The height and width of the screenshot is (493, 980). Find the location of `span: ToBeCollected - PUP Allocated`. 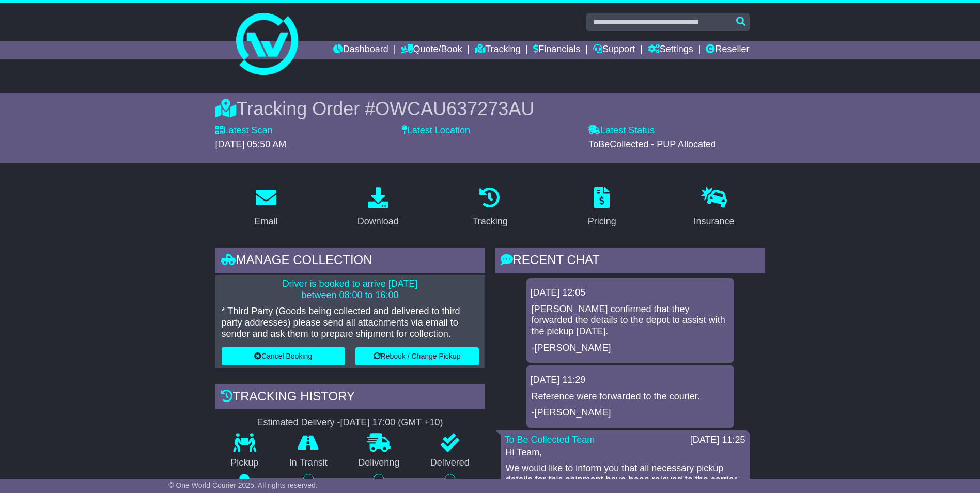

span: ToBeCollected - PUP Allocated is located at coordinates (652, 144).